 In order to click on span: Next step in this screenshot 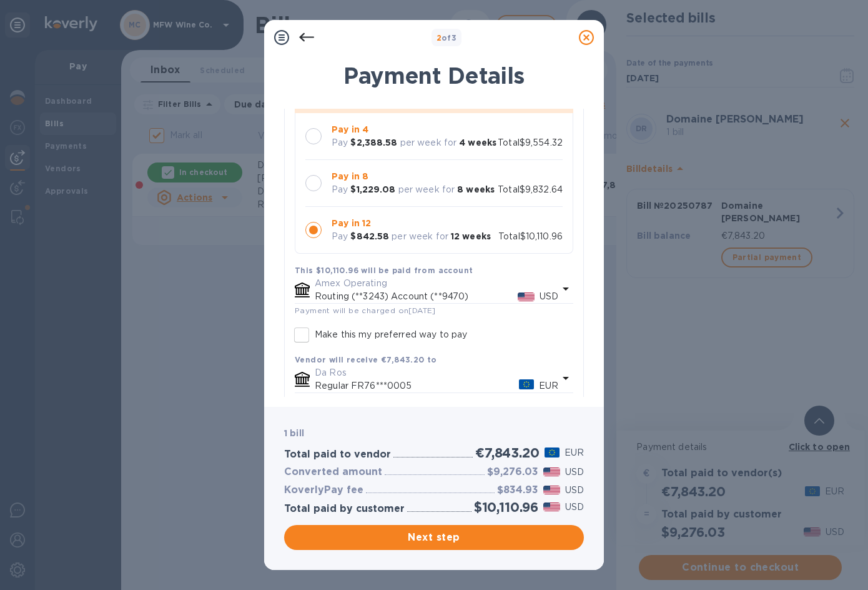, I will do `click(434, 537)`.